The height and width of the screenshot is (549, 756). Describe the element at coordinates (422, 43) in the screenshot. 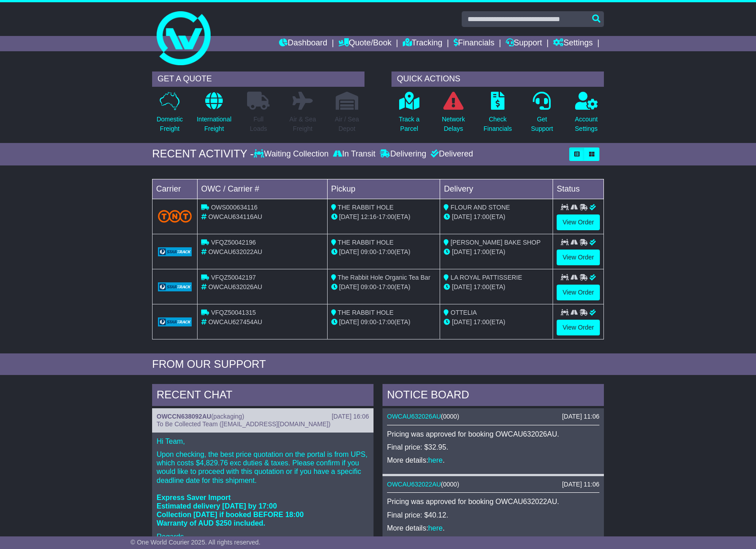

I see `a: Tracking` at that location.